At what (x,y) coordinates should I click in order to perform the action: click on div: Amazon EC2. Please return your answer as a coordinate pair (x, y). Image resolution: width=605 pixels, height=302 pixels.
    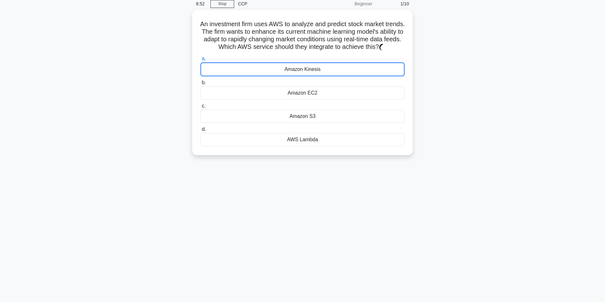
    Looking at the image, I should click on (302, 93).